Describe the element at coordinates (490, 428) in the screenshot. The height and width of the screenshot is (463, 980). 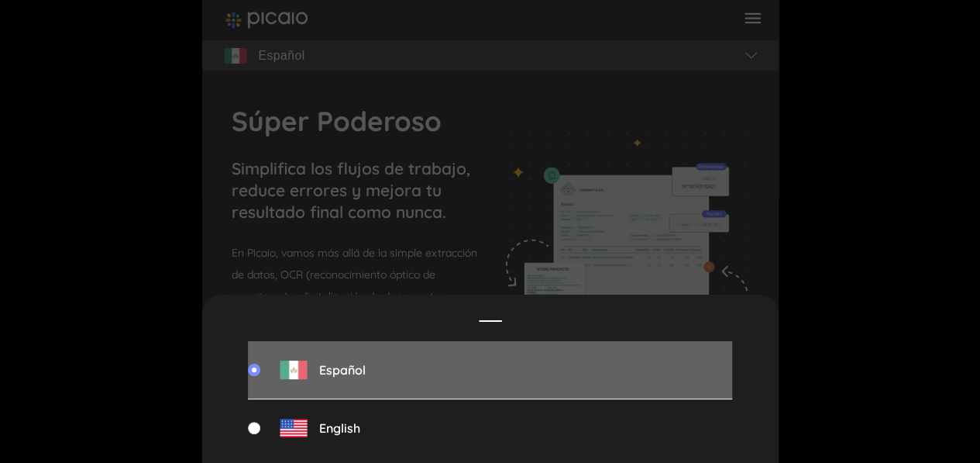
I see `div: English` at that location.